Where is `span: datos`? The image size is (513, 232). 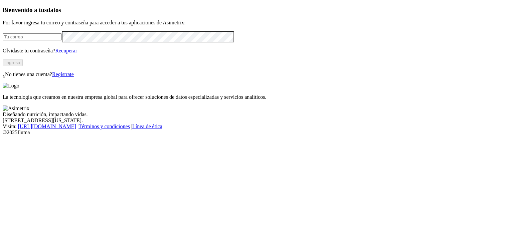 span: datos is located at coordinates (54, 10).